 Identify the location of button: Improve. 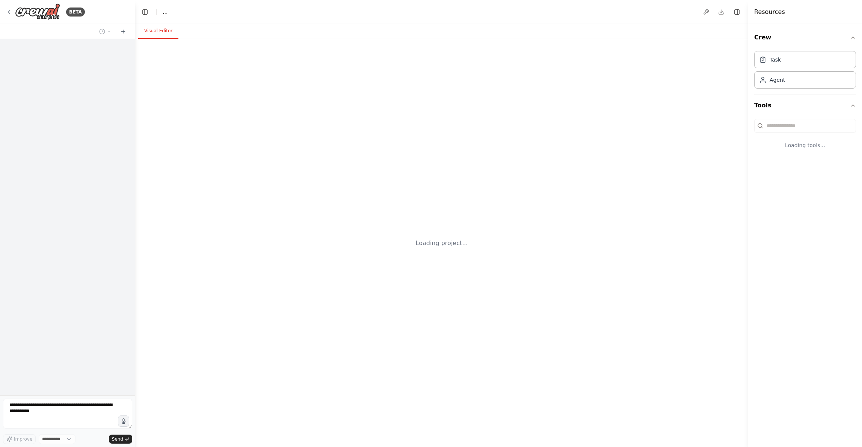
(19, 440).